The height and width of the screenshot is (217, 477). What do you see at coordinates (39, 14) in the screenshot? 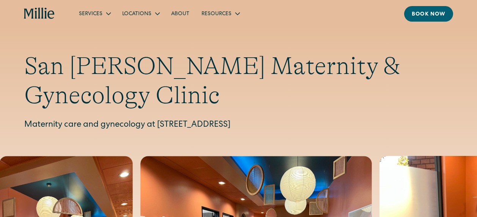
I see `a: home` at bounding box center [39, 14].